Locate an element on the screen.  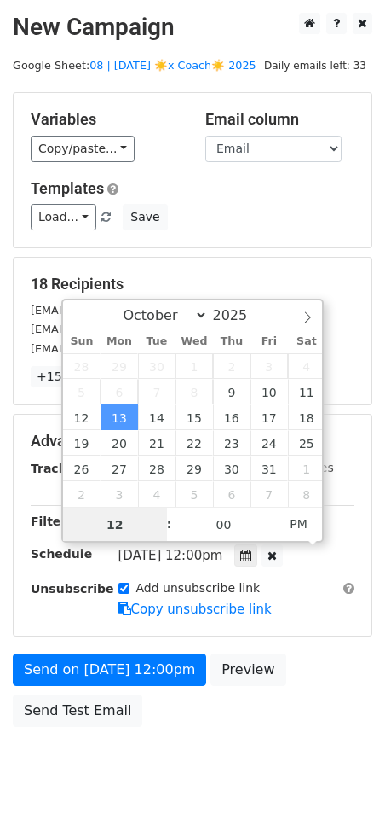
button: Save is located at coordinates (145, 217).